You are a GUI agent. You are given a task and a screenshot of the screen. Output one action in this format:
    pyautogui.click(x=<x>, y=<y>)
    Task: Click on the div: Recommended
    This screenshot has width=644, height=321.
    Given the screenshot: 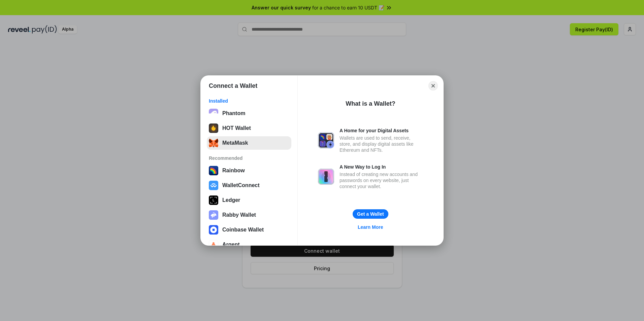 What is the action you would take?
    pyautogui.click(x=249, y=158)
    